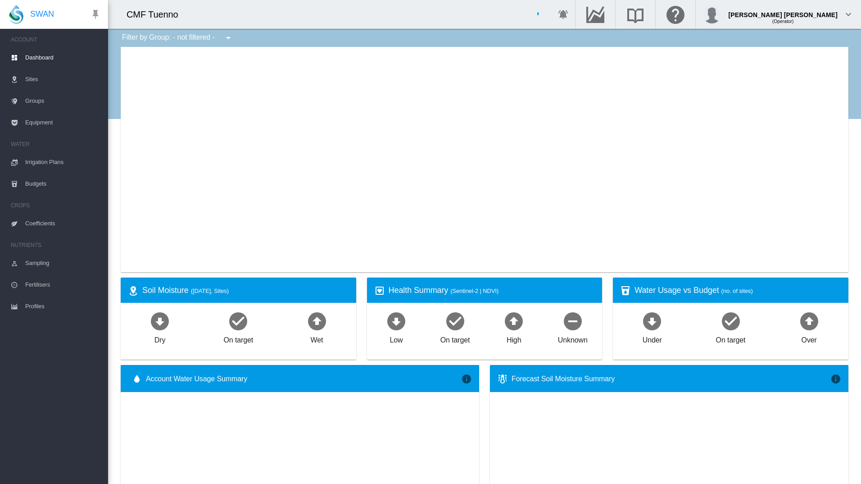  I want to click on span: NUTRIENTS, so click(56, 245).